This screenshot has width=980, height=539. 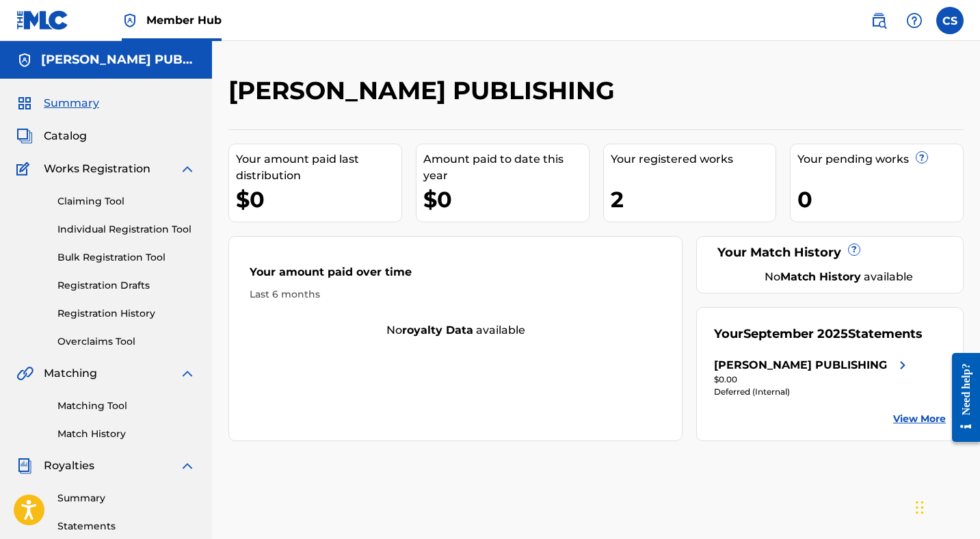 What do you see at coordinates (880, 199) in the screenshot?
I see `div: 0` at bounding box center [880, 199].